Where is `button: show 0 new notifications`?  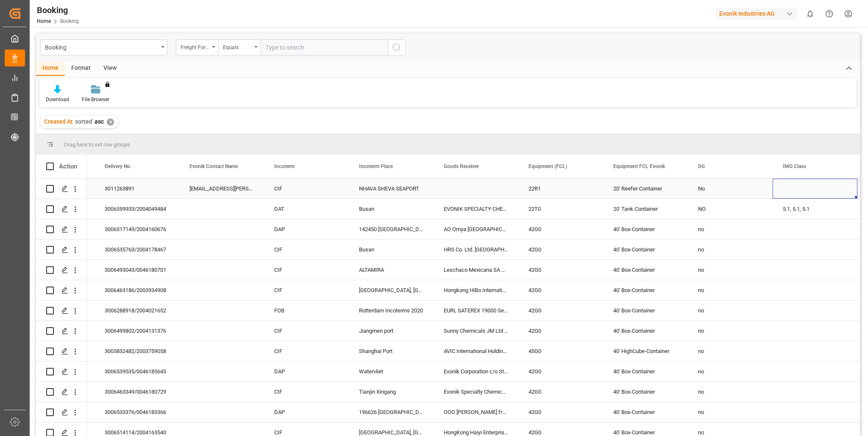
button: show 0 new notifications is located at coordinates (809, 14).